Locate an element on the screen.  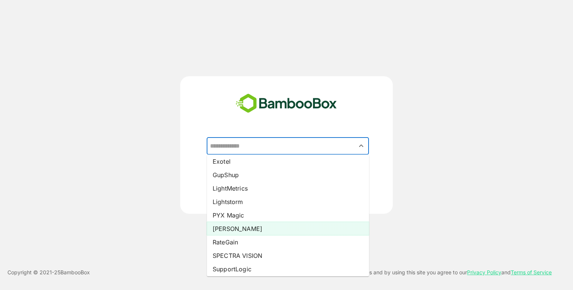
li: Syngene is located at coordinates (288, 282).